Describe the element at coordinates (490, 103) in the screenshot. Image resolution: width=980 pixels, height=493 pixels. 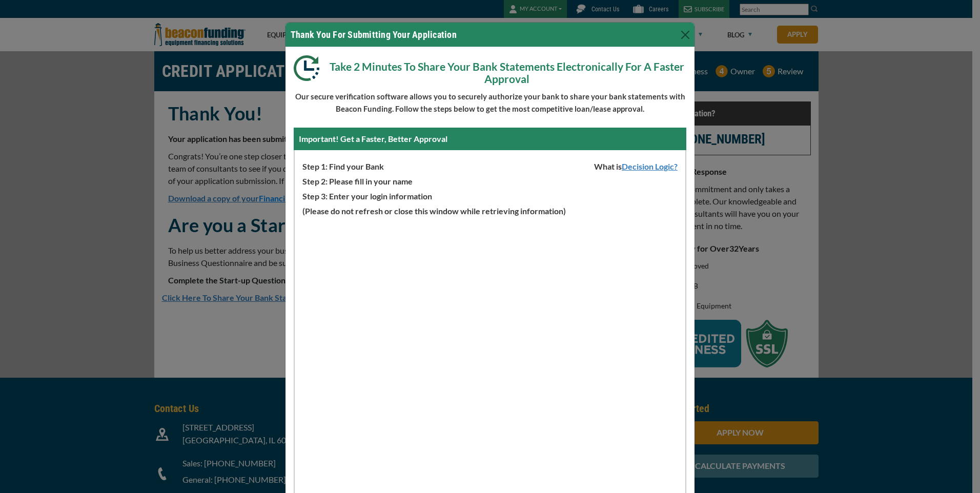
I see `p: Our secure verification software allows you to securely authorize your bank to share your bank st...` at that location.